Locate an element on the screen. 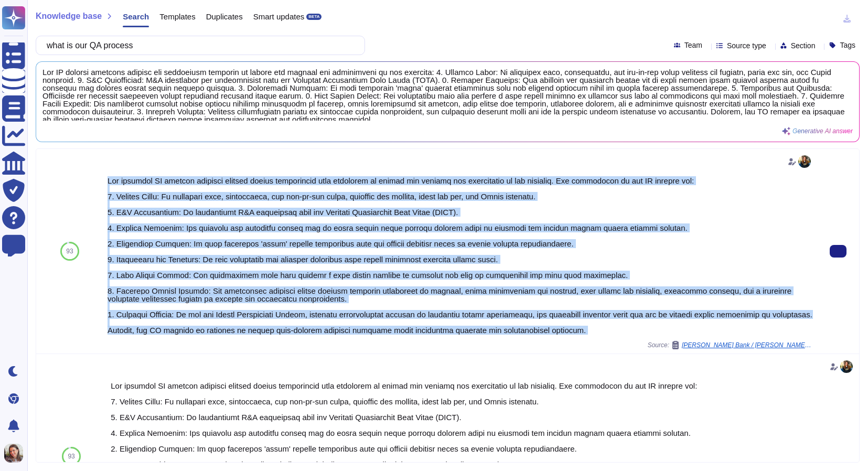 The image size is (868, 471). span: Section is located at coordinates (803, 46).